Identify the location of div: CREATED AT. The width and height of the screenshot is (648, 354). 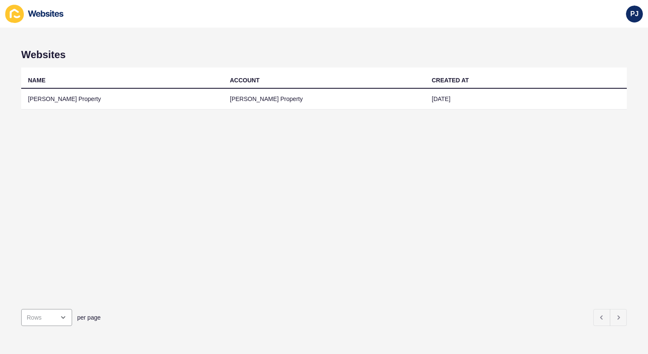
(451, 80).